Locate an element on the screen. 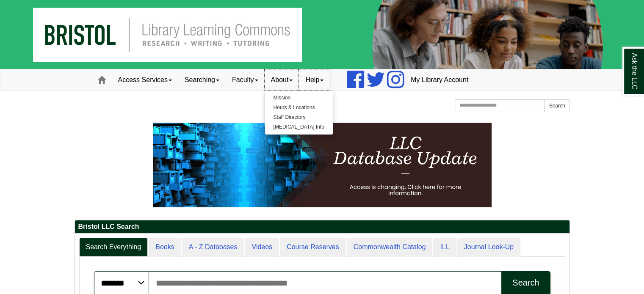 Image resolution: width=644 pixels, height=294 pixels. a: A - Z Databases is located at coordinates (213, 247).